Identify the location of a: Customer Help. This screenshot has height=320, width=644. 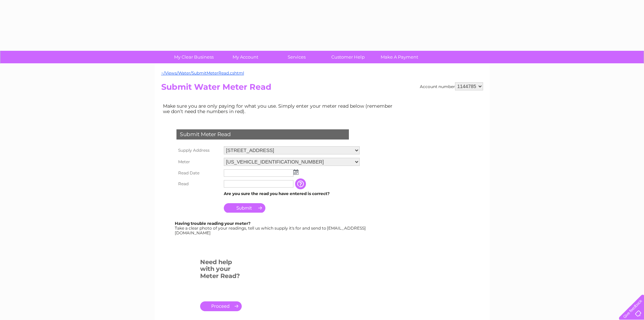
(348, 57).